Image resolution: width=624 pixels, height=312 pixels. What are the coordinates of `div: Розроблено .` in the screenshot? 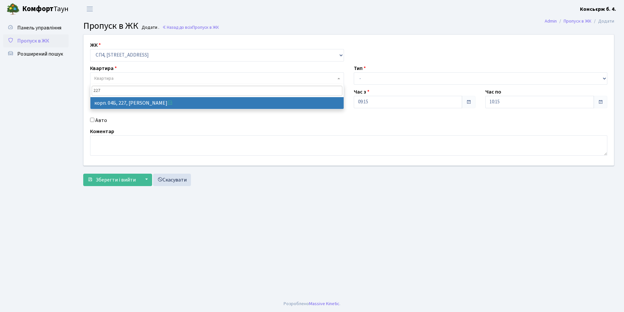 It's located at (312, 303).